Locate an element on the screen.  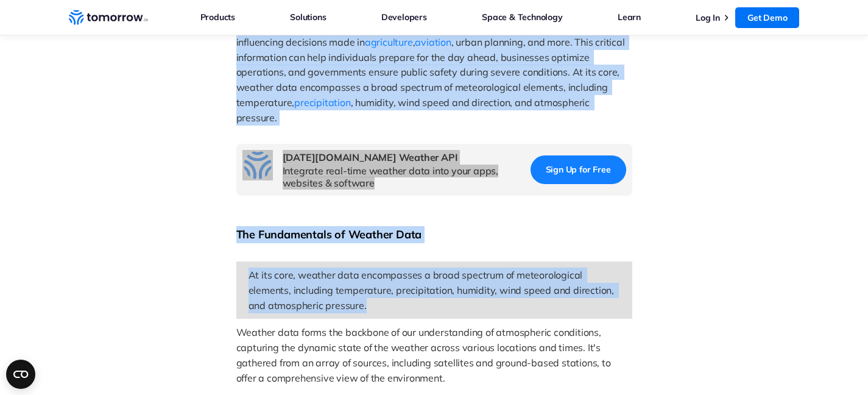
span: Weather data forms the backbone of our understanding of atmospheric conditions, capturing the dyn... is located at coordinates (425, 355).